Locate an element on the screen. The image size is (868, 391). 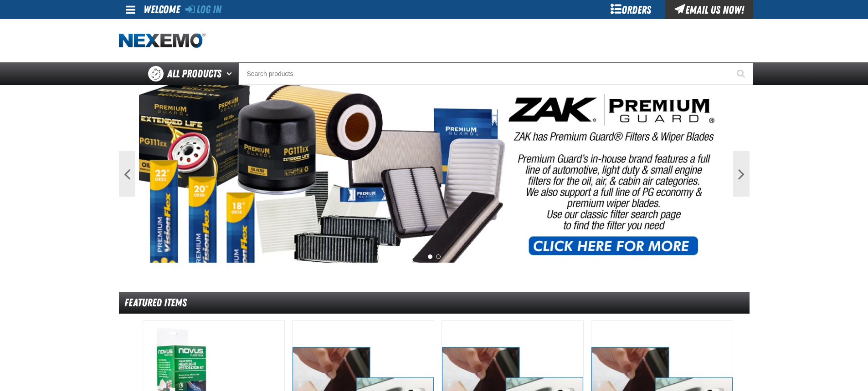
input: Search is located at coordinates (496, 74).